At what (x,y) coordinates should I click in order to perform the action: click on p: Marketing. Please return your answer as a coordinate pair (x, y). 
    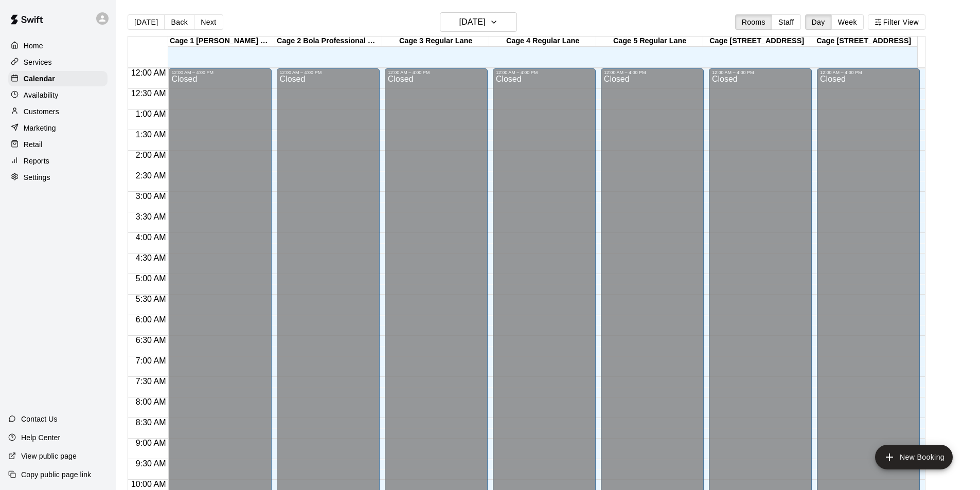
    Looking at the image, I should click on (39, 128).